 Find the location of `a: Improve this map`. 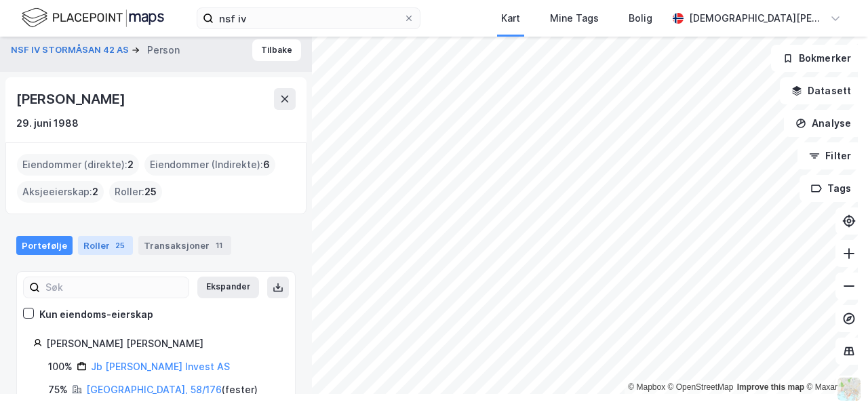

a: Improve this map is located at coordinates (770, 387).